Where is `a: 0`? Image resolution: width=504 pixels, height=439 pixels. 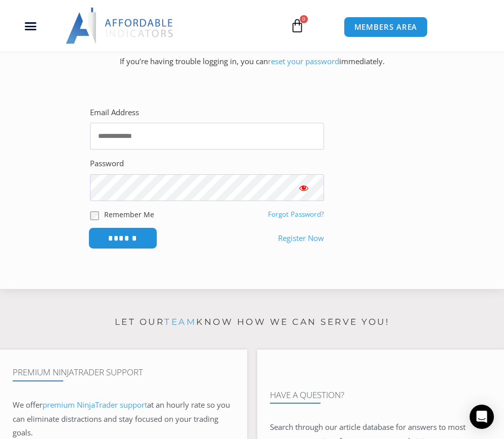 a: 0 is located at coordinates (297, 26).